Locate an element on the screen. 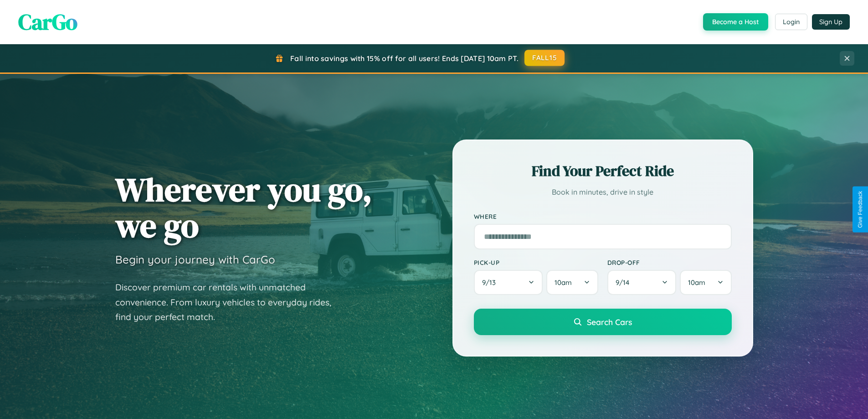 The width and height of the screenshot is (868, 419). span: 9 / 14 is located at coordinates (625, 282).